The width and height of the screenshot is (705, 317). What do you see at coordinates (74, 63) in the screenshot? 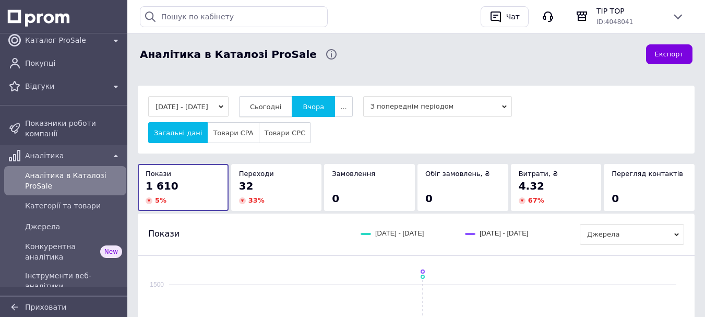
I see `span: Покупці` at bounding box center [74, 63].